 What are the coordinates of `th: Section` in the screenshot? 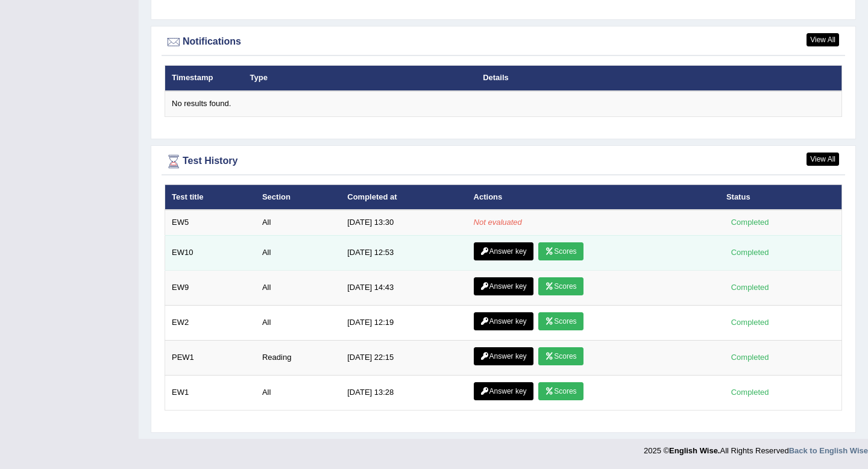 It's located at (298, 197).